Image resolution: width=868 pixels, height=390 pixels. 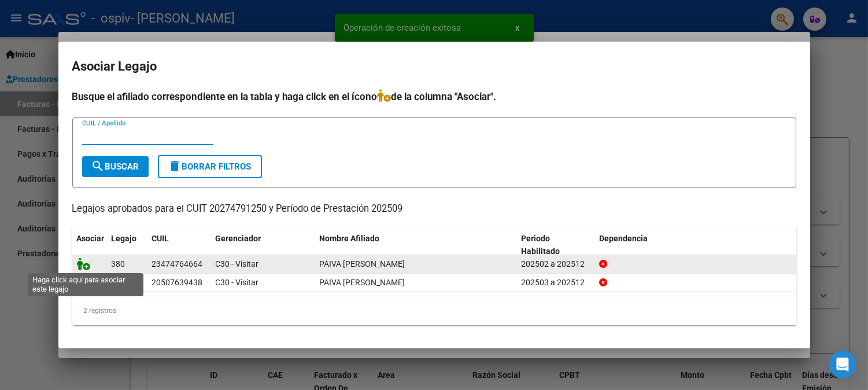 I want to click on datatable-header-cell: Dependencia, so click(x=695, y=246).